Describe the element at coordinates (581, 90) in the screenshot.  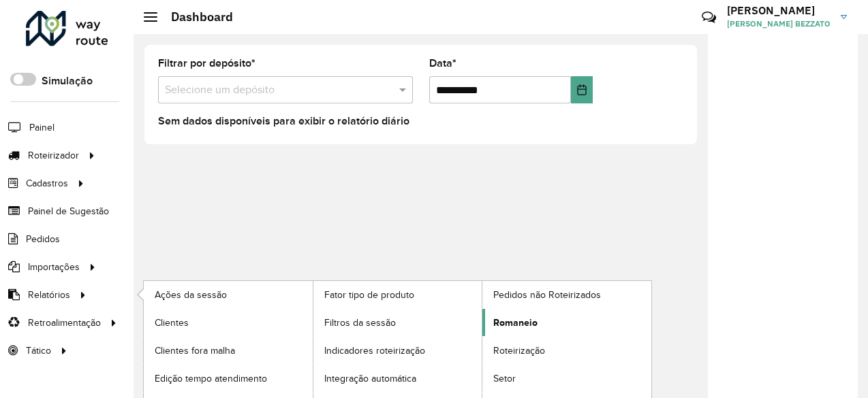
I see `button: Choose Date` at that location.